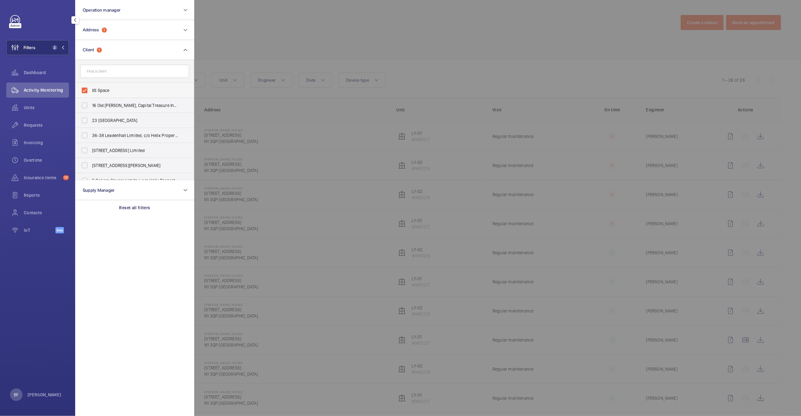 This screenshot has width=801, height=416. Describe the element at coordinates (46, 143) in the screenshot. I see `span: Invoicing` at that location.